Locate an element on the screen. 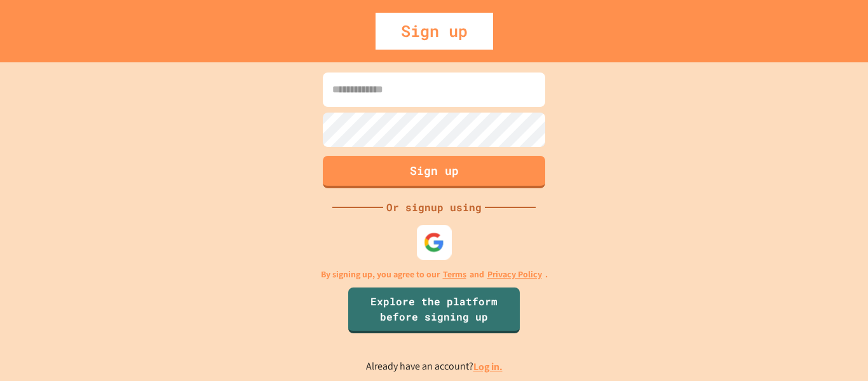 The height and width of the screenshot is (381, 868). button: Sign up is located at coordinates (434, 172).